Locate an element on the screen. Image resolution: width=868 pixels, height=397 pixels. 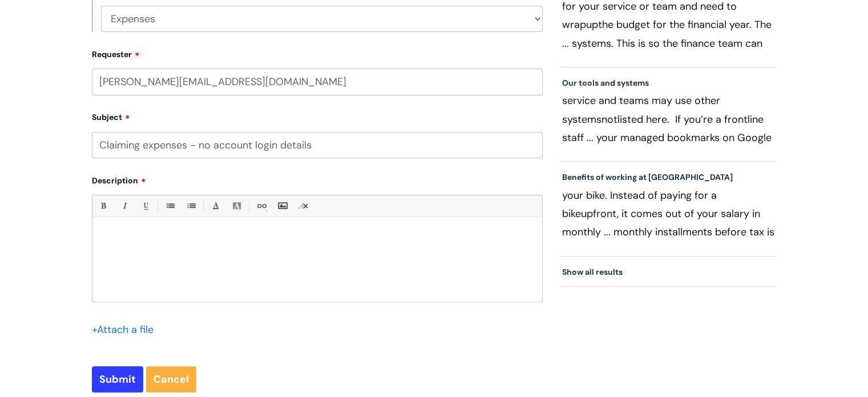
a: Show all results is located at coordinates (592, 272).